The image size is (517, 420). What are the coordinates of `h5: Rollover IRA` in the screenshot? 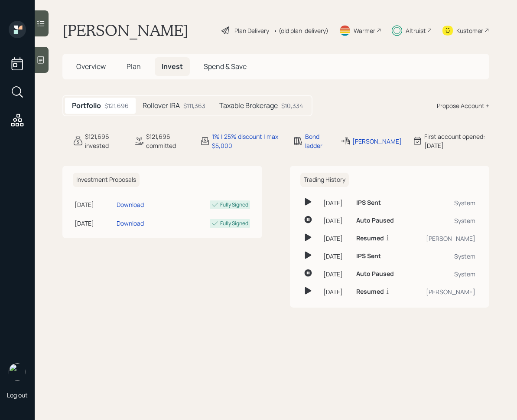 It's located at (161, 106).